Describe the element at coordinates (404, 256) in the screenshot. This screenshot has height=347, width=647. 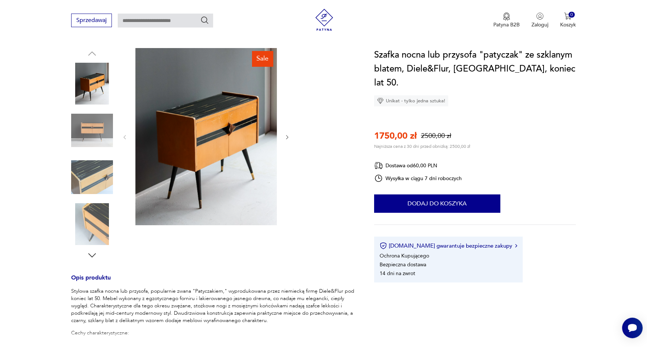
I see `li: Ochrona Kupującego` at that location.